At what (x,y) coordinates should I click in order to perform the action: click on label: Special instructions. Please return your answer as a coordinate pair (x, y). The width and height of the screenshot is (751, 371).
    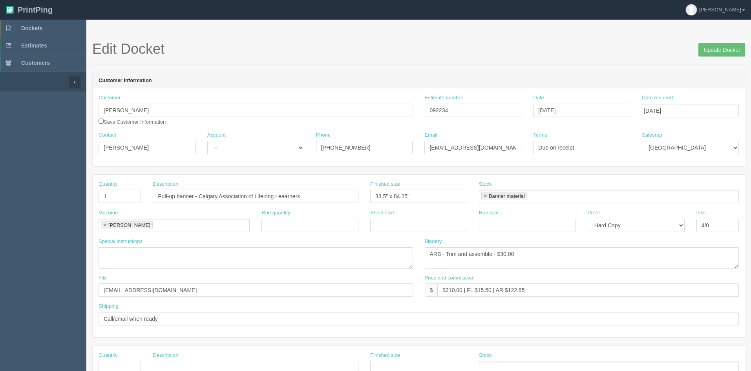
    Looking at the image, I should click on (120, 241).